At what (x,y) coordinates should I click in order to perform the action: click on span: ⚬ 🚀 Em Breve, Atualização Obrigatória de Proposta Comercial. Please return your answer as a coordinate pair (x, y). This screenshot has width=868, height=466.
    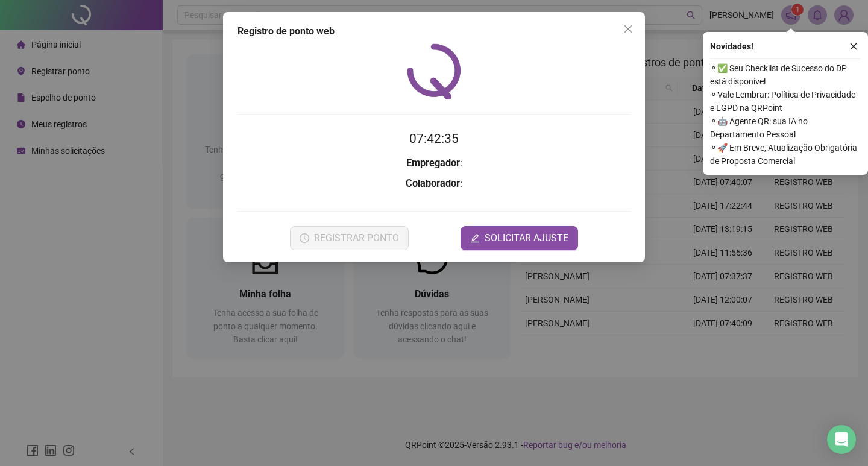
    Looking at the image, I should click on (785, 154).